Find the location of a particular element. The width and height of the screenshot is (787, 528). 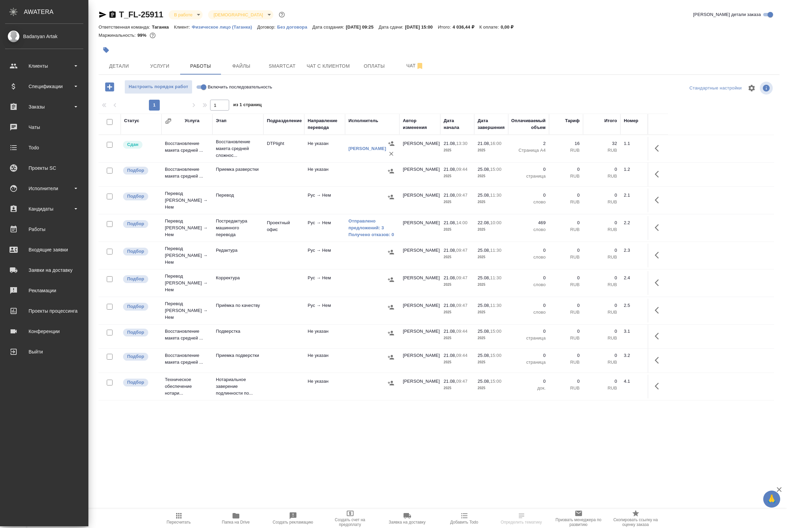

button: Скопировать ссылку на оценку заказа is located at coordinates (636, 518).